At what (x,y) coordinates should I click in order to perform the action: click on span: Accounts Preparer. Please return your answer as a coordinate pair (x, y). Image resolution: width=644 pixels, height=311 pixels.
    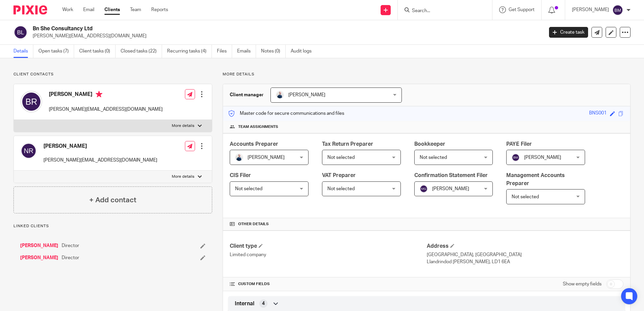
    Looking at the image, I should click on (254, 144).